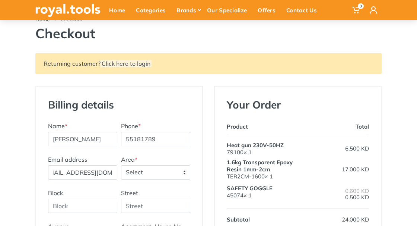 This screenshot has height=226, width=417. I want to click on td: 24.000 KD, so click(341, 217).